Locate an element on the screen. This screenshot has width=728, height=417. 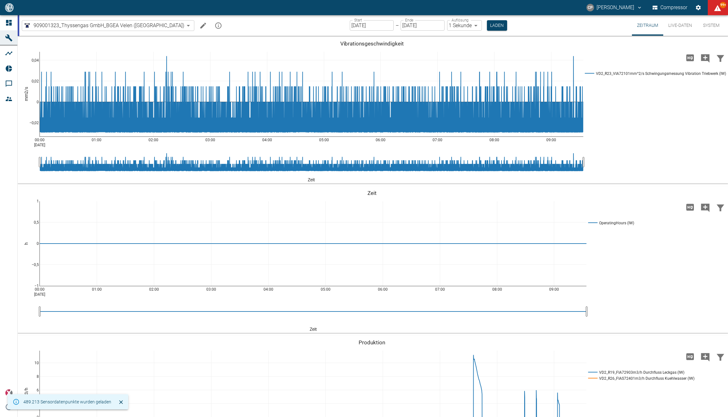
button: Zeitraum is located at coordinates (647, 25).